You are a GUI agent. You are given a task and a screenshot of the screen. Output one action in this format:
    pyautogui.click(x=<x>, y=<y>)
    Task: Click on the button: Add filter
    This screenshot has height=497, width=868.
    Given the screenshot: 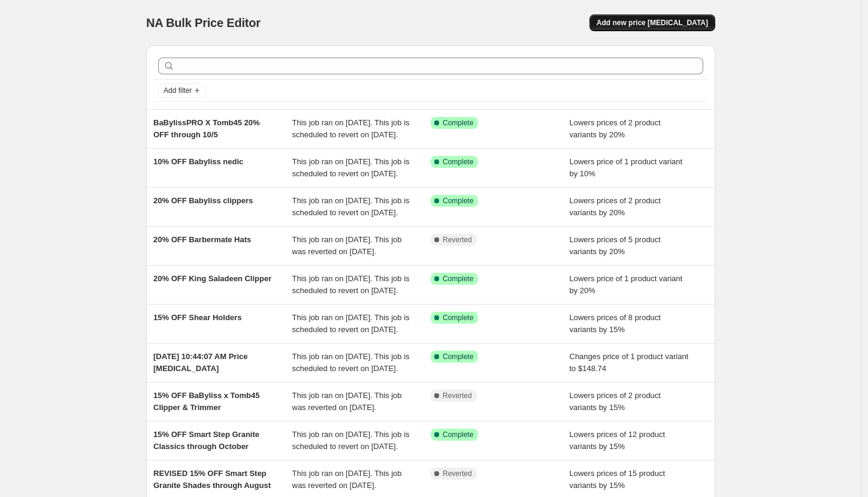 What is the action you would take?
    pyautogui.click(x=182, y=90)
    